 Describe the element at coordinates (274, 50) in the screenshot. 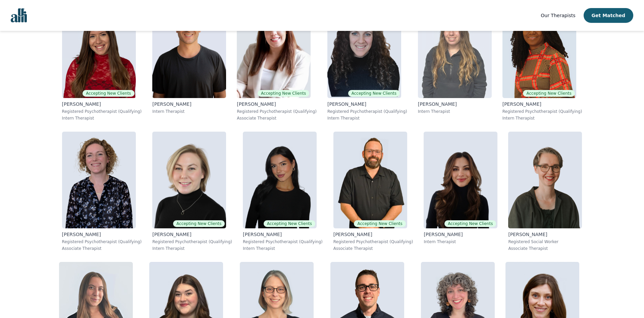

I see `img: Ava_Pouyandeh` at that location.